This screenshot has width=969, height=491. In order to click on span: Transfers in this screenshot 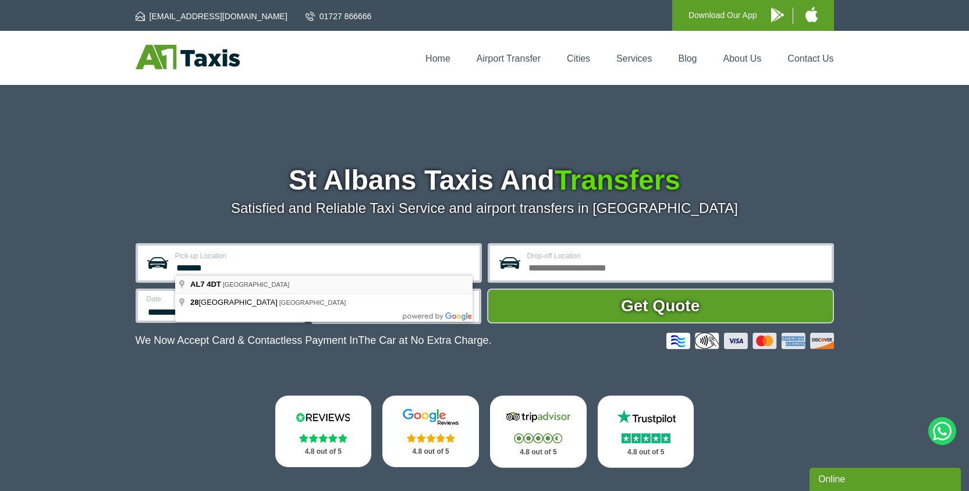, I will do `click(618, 180)`.